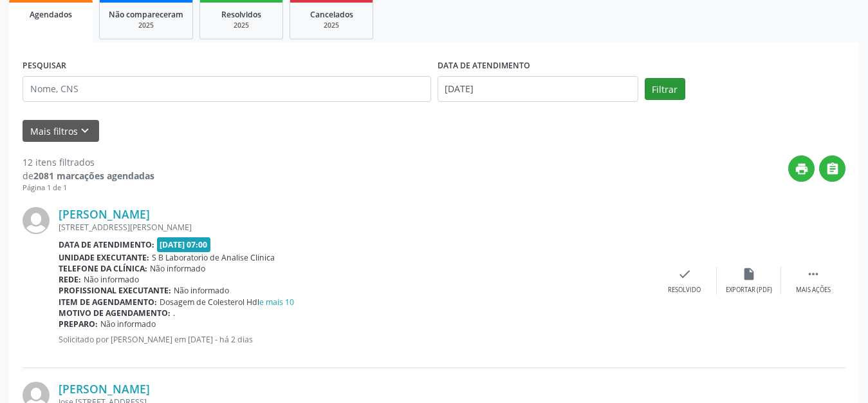  Describe the element at coordinates (802, 169) in the screenshot. I see `i: print` at that location.